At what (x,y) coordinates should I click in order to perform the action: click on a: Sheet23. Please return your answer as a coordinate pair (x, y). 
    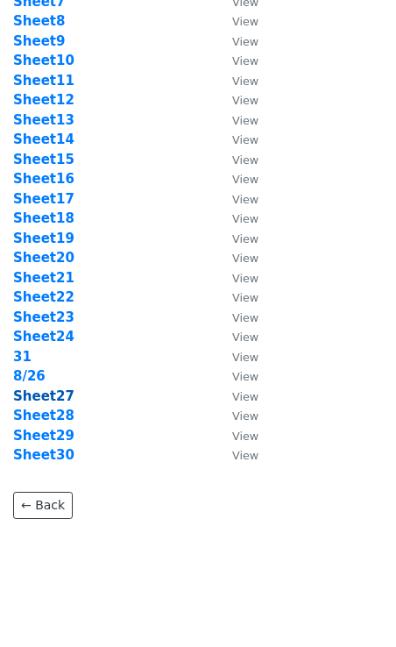
    Looking at the image, I should click on (44, 317).